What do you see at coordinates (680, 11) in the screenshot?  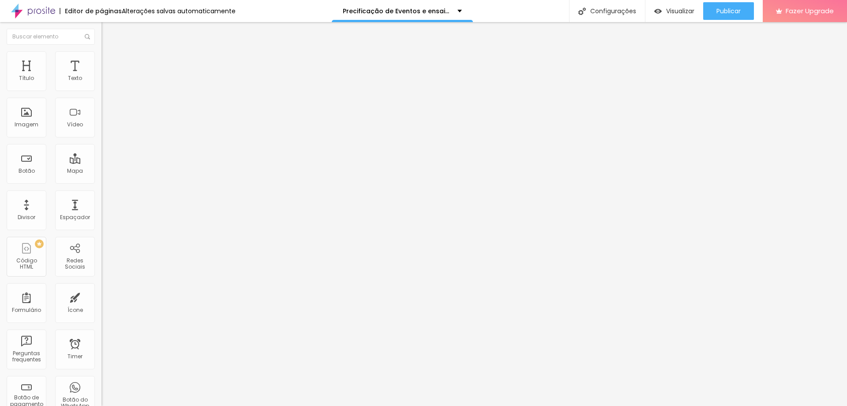 I see `span: Visualizar` at bounding box center [680, 11].